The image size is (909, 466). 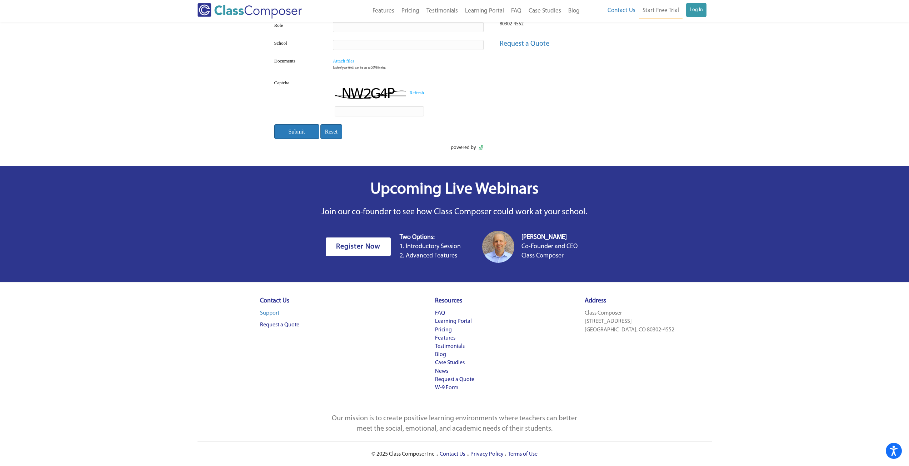 What do you see at coordinates (454, 189) in the screenshot?
I see `h3: Upcoming Live Webinars` at bounding box center [454, 189].